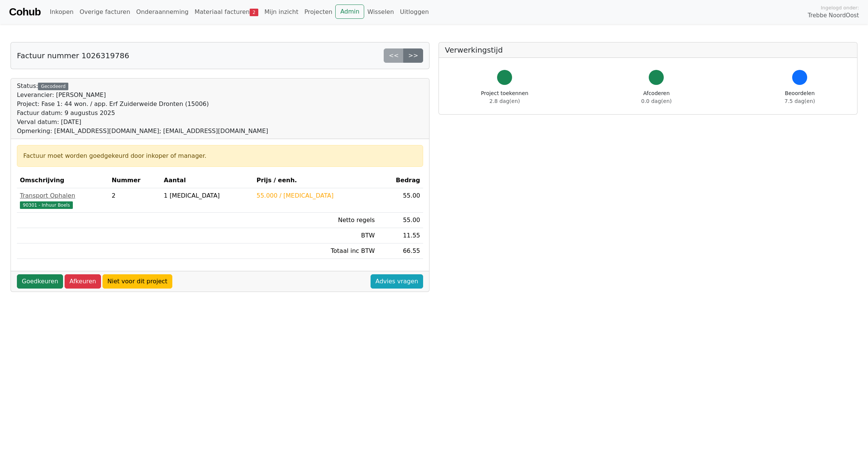 The width and height of the screenshot is (868, 449). What do you see at coordinates (142, 108) in the screenshot?
I see `div: Status:` at bounding box center [142, 108].